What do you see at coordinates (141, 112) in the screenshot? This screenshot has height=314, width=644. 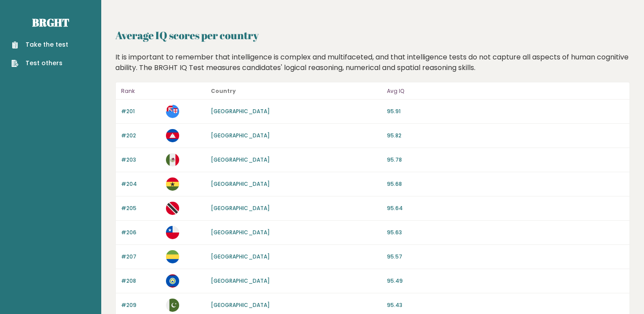 I see `p: #201` at bounding box center [141, 112].